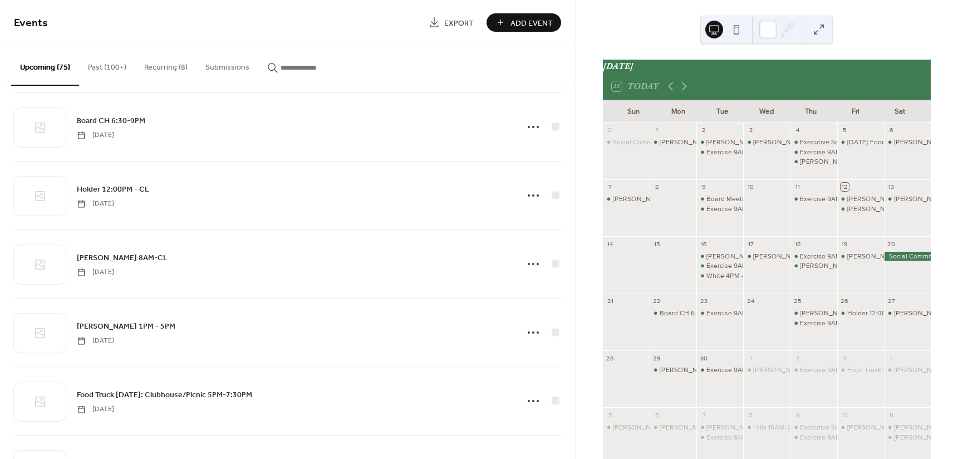 This screenshot has width=958, height=459. What do you see at coordinates (720, 256) in the screenshot?
I see `div: Cupp 12PM-4PM` at bounding box center [720, 256].